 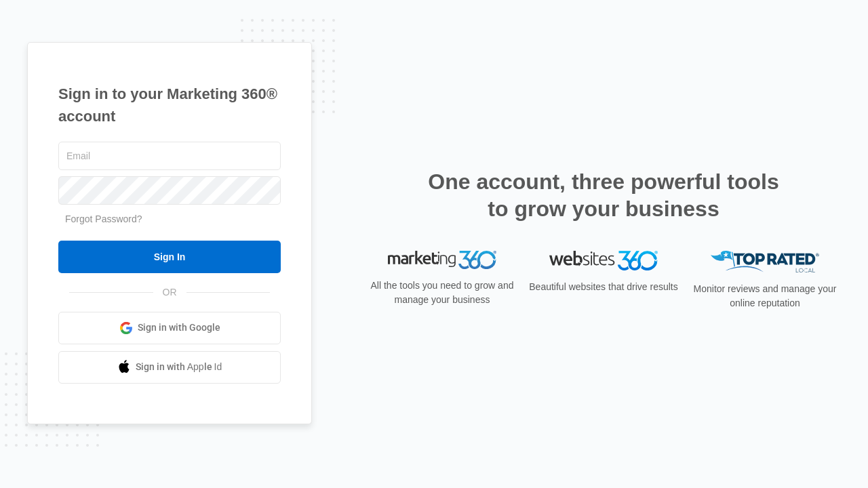 What do you see at coordinates (442, 293) in the screenshot?
I see `p: All the tools you need to grow and manage your business` at bounding box center [442, 293].